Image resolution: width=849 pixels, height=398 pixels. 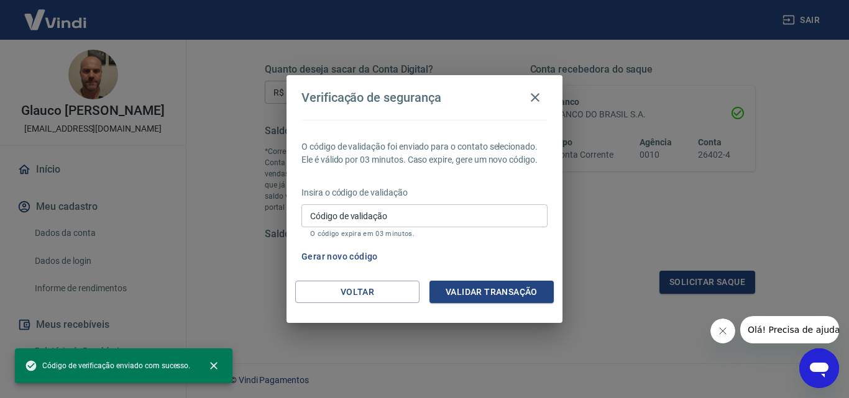 I want to click on button: Gerar novo código, so click(x=339, y=257).